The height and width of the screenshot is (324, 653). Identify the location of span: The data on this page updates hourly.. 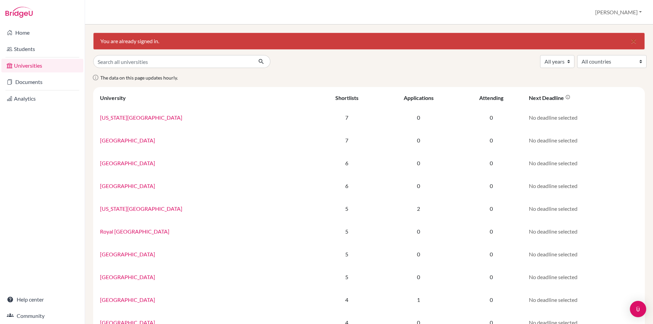
(139, 78).